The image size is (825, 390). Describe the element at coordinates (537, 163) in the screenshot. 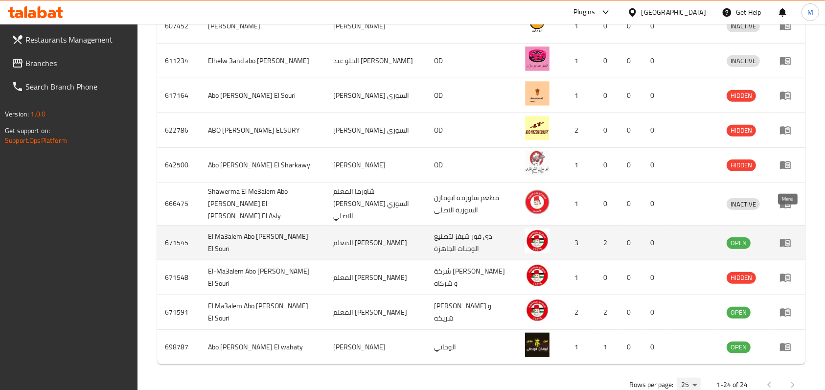

I see `img: Abo Mazen El Sharkawy` at that location.